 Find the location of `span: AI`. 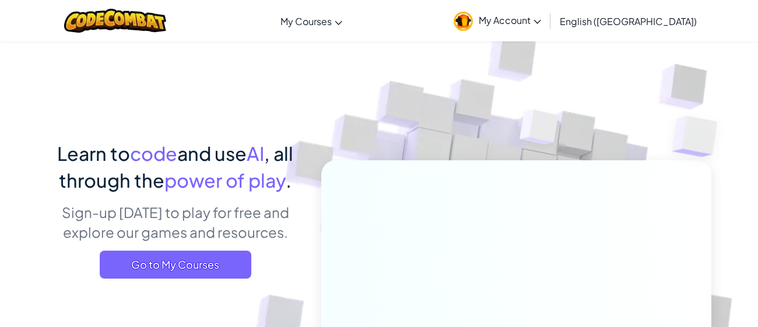

span: AI is located at coordinates (255, 153).